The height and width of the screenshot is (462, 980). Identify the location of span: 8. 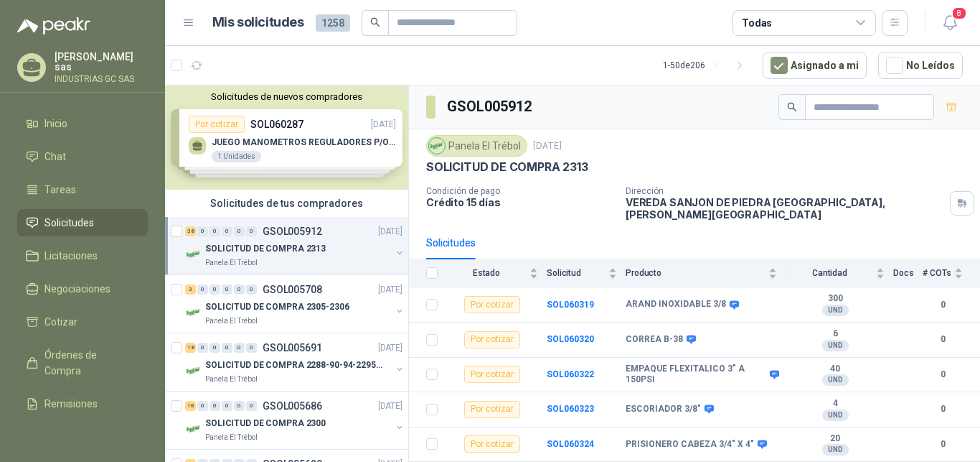
(959, 13).